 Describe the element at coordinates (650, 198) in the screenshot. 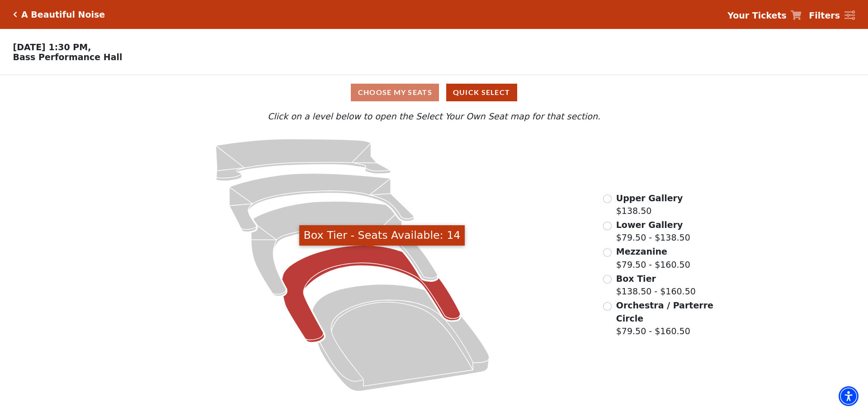

I see `span: Upper Gallery` at that location.